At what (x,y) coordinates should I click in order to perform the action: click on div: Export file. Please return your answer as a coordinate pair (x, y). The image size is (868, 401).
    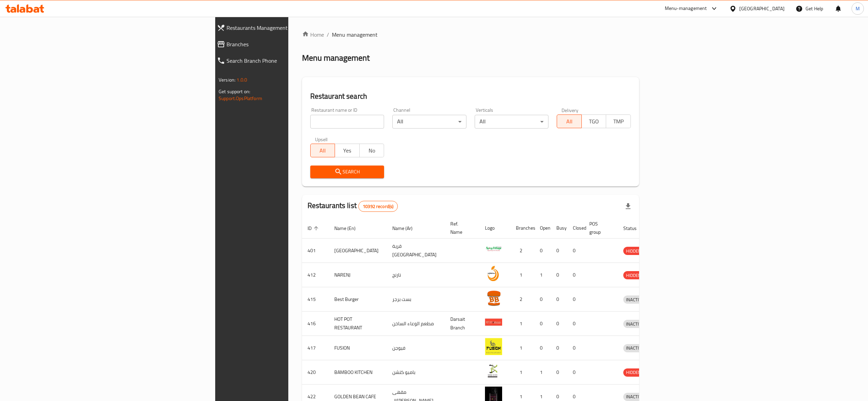
    Looking at the image, I should click on (628, 207).